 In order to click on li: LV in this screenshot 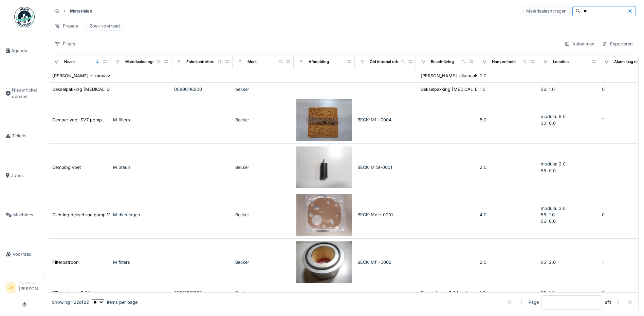, I will do `click(11, 287)`.